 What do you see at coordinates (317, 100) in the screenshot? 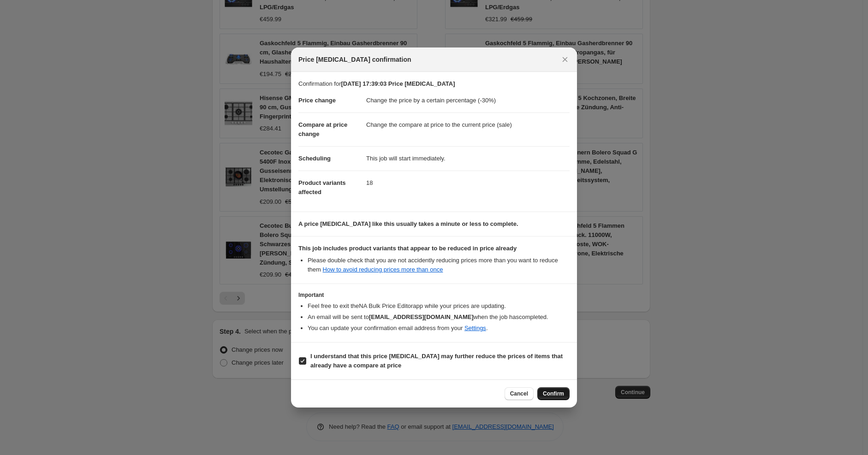
I see `span: Price change` at bounding box center [317, 100].